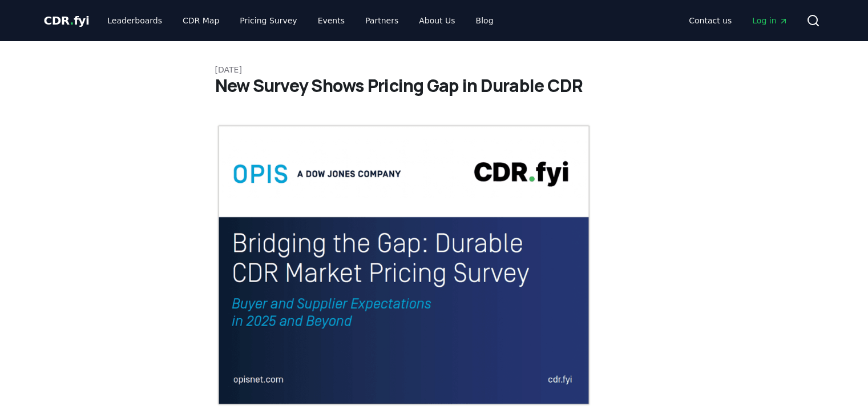 This screenshot has height=417, width=868. Describe the element at coordinates (770, 20) in the screenshot. I see `span: Log in` at that location.